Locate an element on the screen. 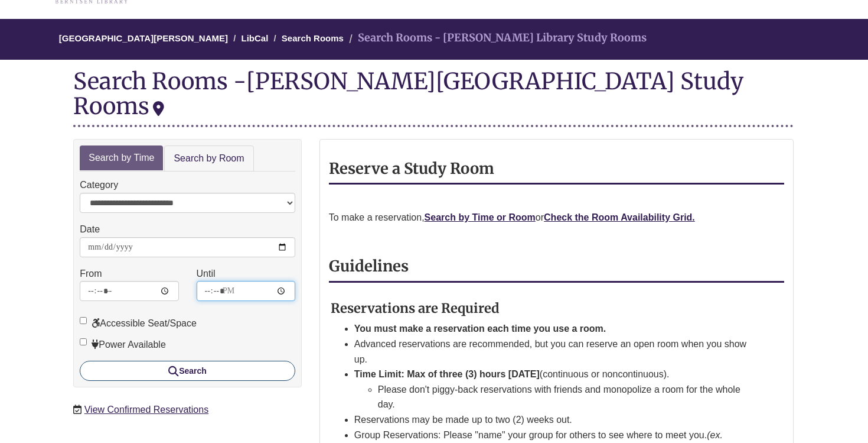  strong: Reserve a Study Room is located at coordinates (411, 169).